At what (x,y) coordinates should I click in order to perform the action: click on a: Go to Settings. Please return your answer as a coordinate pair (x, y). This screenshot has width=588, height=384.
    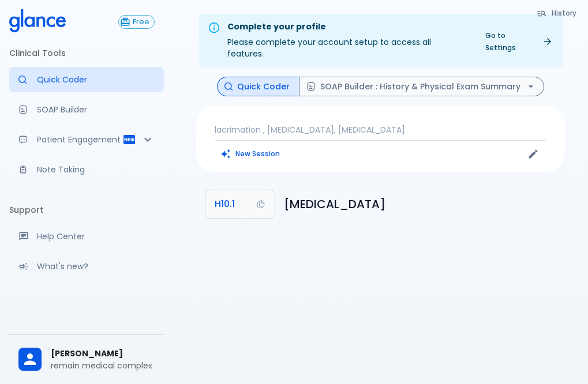
    Looking at the image, I should click on (518, 41).